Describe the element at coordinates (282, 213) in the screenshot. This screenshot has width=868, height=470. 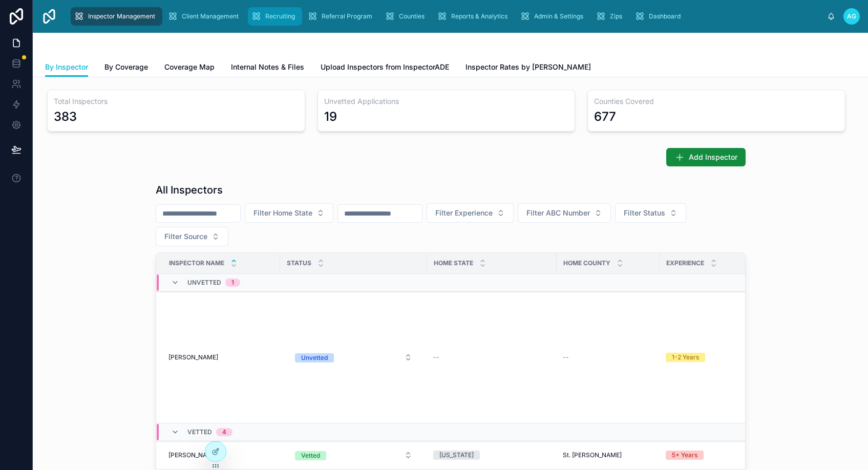
I see `span: Filter Home State` at that location.